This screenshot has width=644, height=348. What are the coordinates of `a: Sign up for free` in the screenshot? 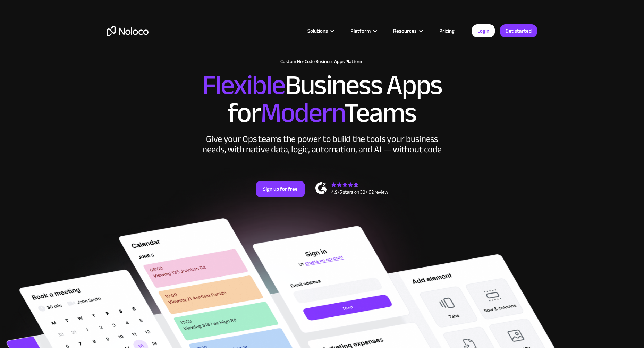 It's located at (280, 189).